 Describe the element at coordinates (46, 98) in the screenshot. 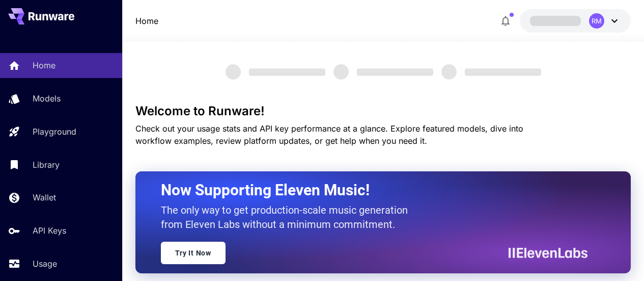

I see `p: Models` at that location.